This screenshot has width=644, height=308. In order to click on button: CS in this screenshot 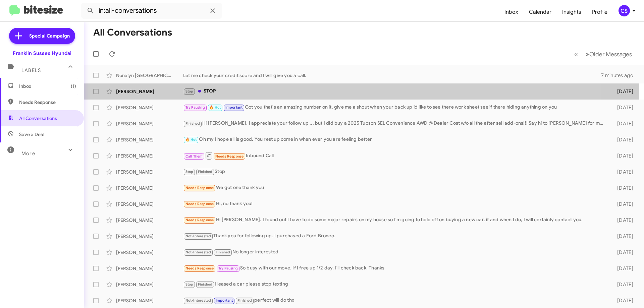, I will do `click(624, 11)`.